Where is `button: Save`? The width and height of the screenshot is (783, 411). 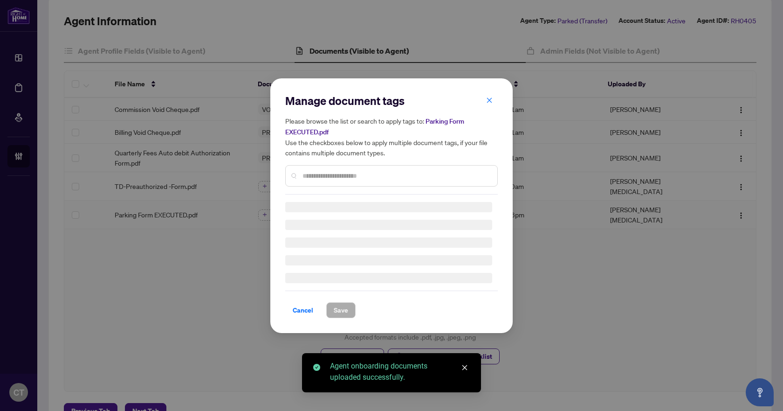 button: Save is located at coordinates (341, 310).